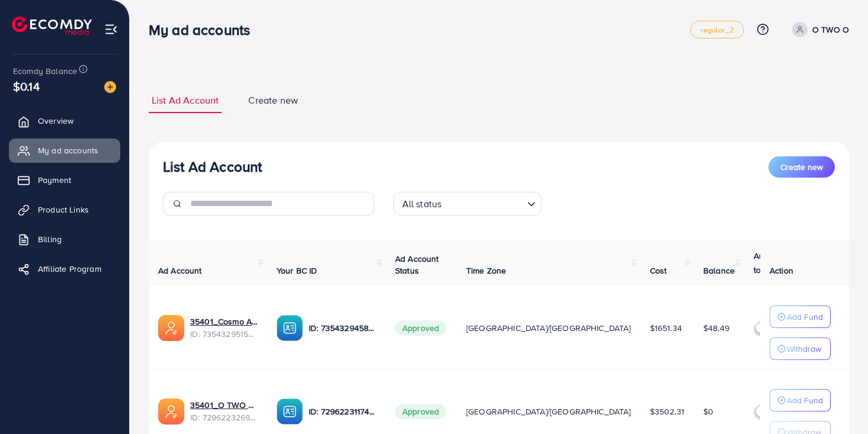  I want to click on a: Billing, so click(64, 239).